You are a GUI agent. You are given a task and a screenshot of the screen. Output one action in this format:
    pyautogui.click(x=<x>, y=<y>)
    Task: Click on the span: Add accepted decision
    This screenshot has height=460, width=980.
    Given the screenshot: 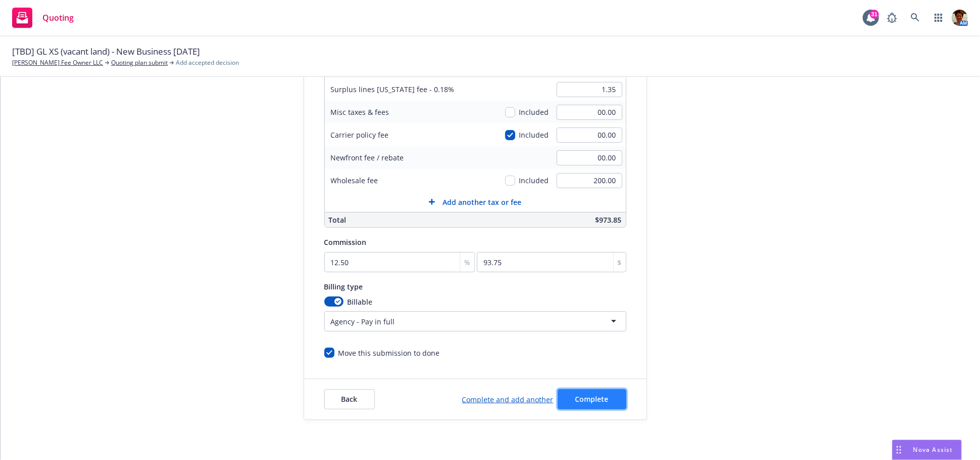 What is the action you would take?
    pyautogui.click(x=207, y=62)
    